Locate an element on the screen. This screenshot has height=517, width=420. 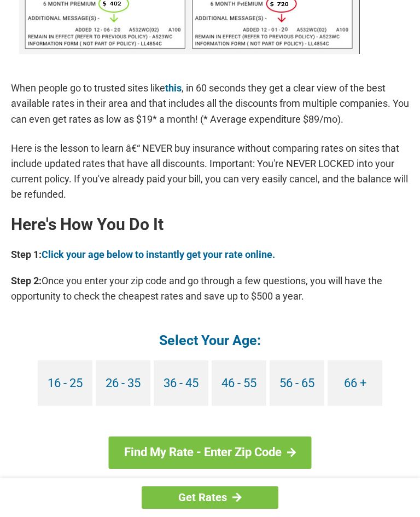
p: Once you enter your zip code and go through a few questions, you will have the opportunity to che... is located at coordinates (210, 289).